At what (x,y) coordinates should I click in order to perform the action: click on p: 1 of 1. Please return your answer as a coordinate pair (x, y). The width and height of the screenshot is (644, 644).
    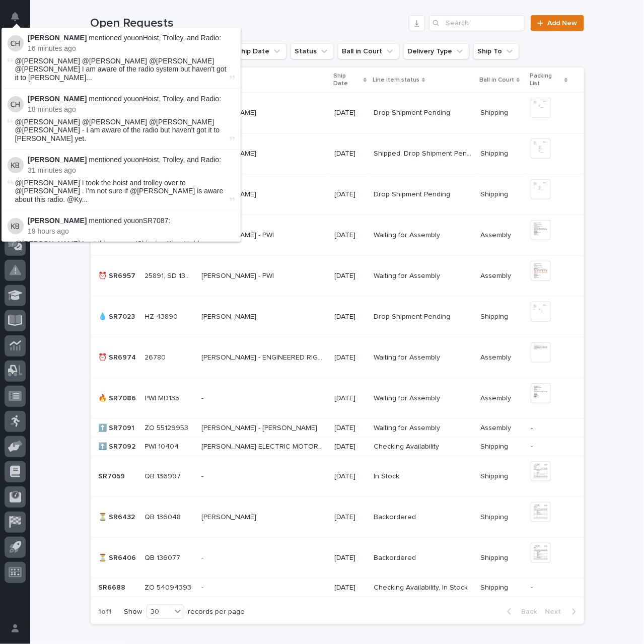
    Looking at the image, I should click on (106, 612).